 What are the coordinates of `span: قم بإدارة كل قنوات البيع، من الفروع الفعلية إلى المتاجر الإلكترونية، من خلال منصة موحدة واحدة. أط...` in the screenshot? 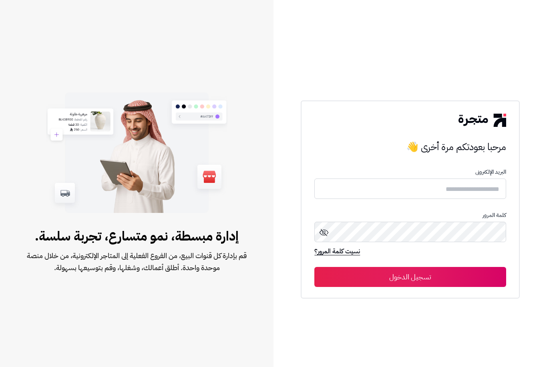 It's located at (137, 262).